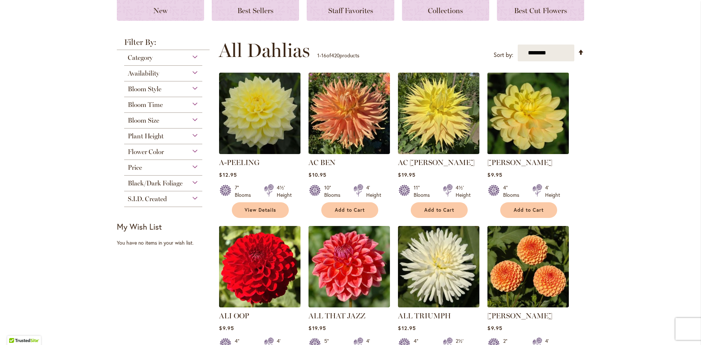  I want to click on span: Bloom Size, so click(143, 120).